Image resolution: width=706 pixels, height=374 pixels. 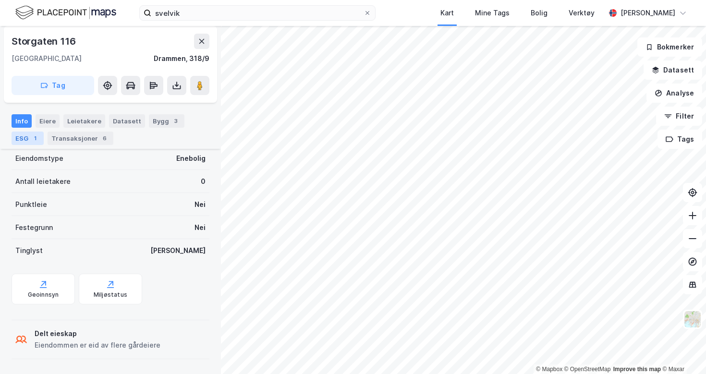 What do you see at coordinates (35, 138) in the screenshot?
I see `div: 1` at bounding box center [35, 138].